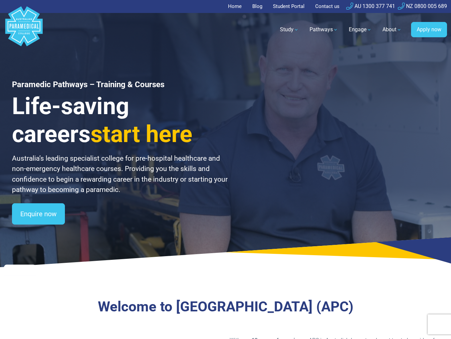 Image resolution: width=451 pixels, height=339 pixels. Describe the element at coordinates (324, 30) in the screenshot. I see `a: Pathways` at that location.